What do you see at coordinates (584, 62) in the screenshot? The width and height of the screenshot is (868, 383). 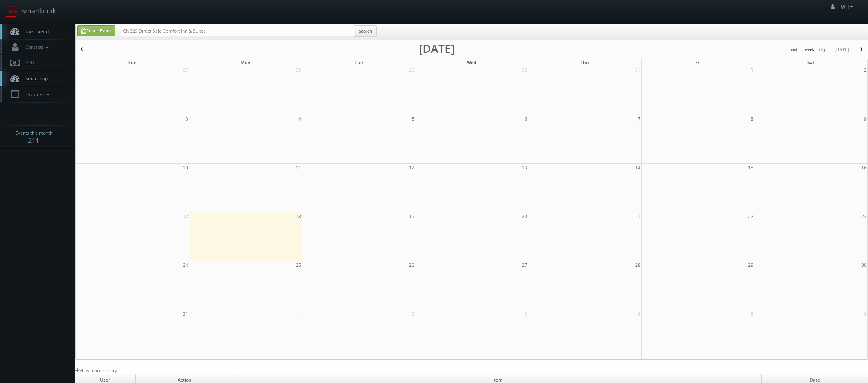 I see `span: Thu` at bounding box center [584, 62].